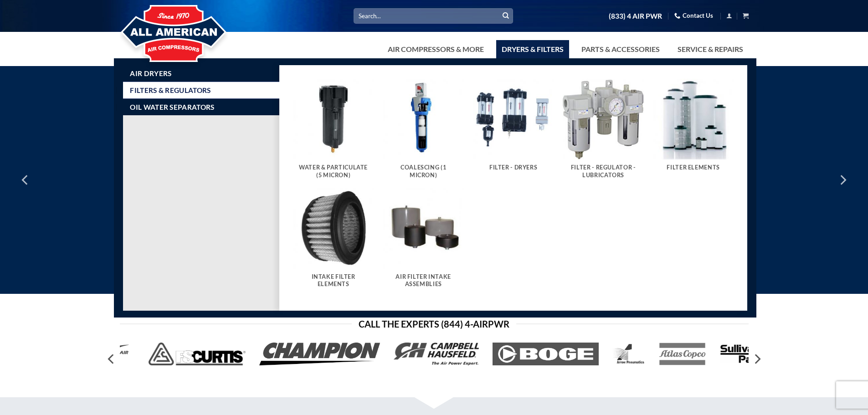 The width and height of the screenshot is (868, 415). What do you see at coordinates (693, 15) in the screenshot?
I see `a: Contact Us` at bounding box center [693, 15].